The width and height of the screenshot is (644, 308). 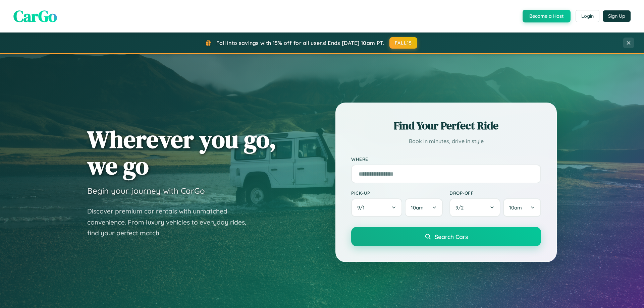 What do you see at coordinates (475, 207) in the screenshot?
I see `button: 9/2` at bounding box center [475, 207].